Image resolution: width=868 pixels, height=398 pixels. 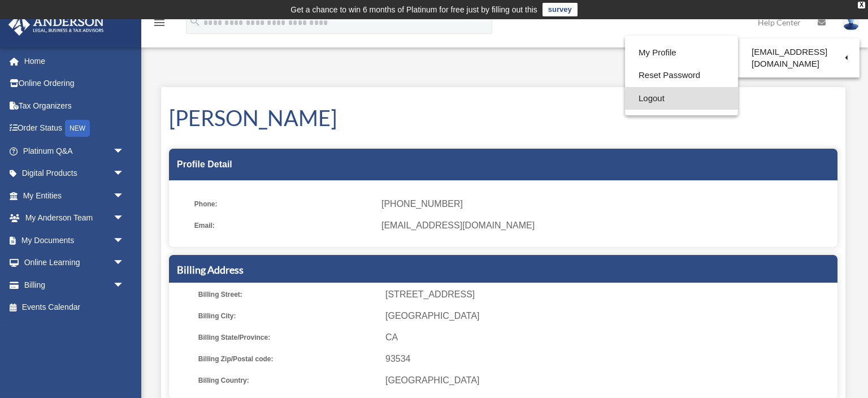 I want to click on h5: Billing Address, so click(x=503, y=270).